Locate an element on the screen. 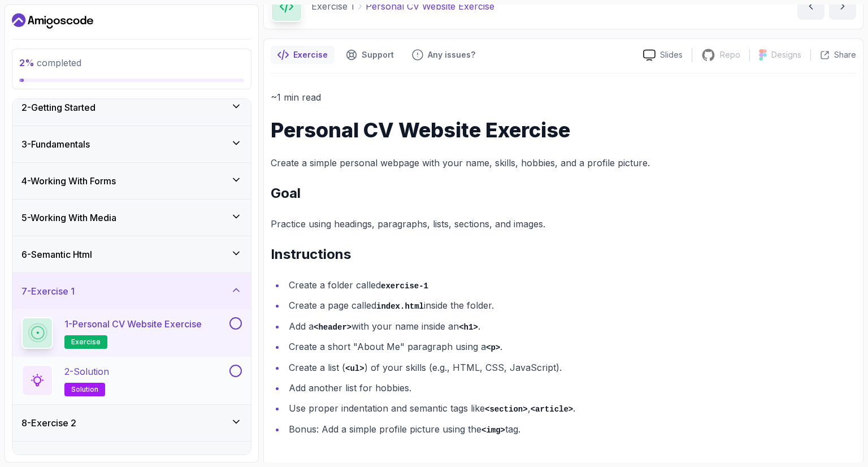  h1: Personal CV Website Exercise is located at coordinates (563, 130).